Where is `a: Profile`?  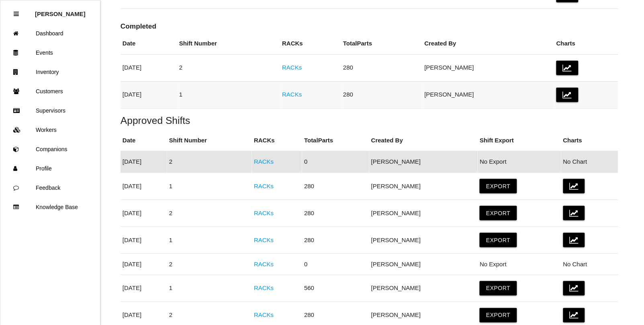 a: Profile is located at coordinates (50, 168).